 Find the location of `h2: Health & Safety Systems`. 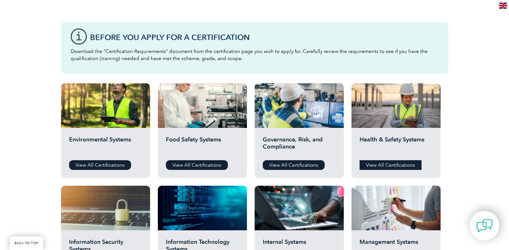

h2: Health & Safety Systems is located at coordinates (396, 146).